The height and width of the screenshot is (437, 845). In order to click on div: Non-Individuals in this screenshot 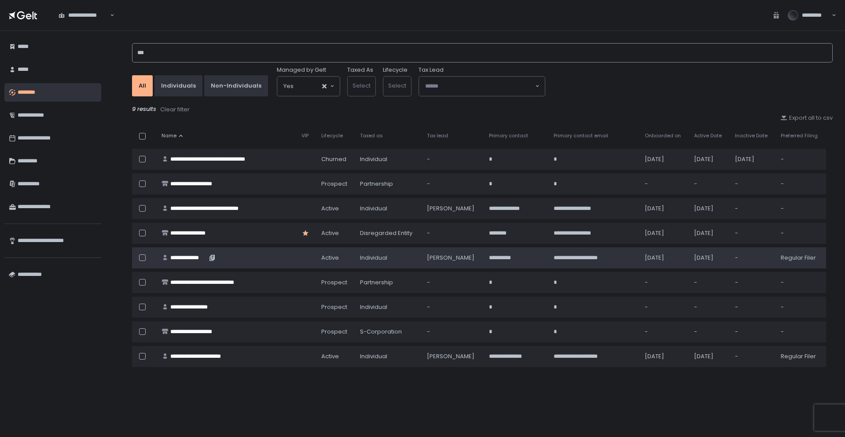, I will do `click(236, 86)`.